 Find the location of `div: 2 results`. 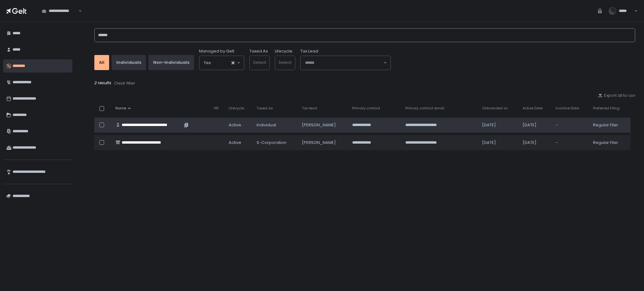

div: 2 results is located at coordinates (365, 83).